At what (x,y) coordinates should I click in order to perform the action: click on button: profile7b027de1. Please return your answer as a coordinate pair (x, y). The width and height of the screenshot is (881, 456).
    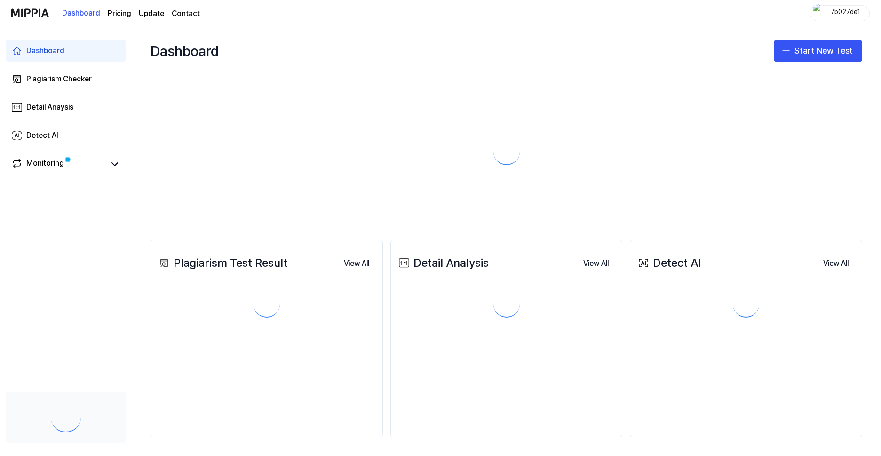
    Looking at the image, I should click on (840, 13).